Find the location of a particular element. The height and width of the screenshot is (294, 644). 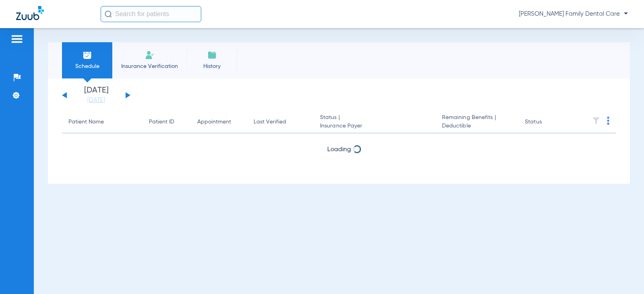

th: Status | is located at coordinates (374, 122).